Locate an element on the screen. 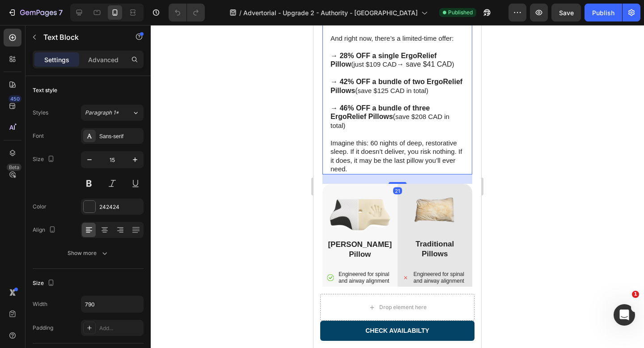 The width and height of the screenshot is (644, 348). p: Imagine this: 60 nights of deep, restorative sleep. If it doesn’t deliver, you risk nothing. If i... is located at coordinates (83, 131).